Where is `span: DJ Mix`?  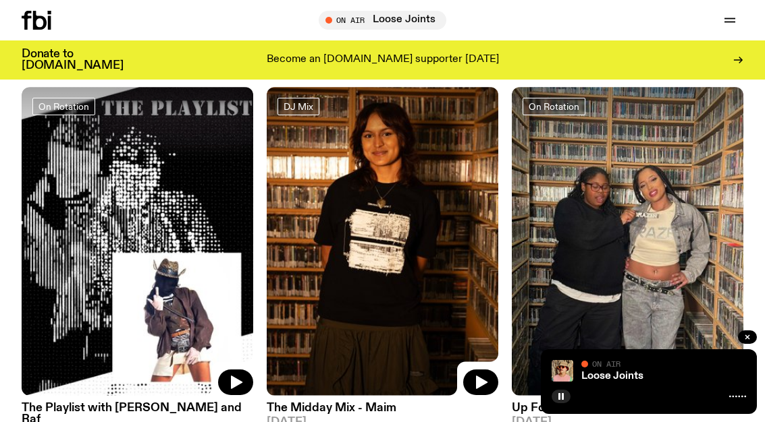
span: DJ Mix is located at coordinates (298, 107).